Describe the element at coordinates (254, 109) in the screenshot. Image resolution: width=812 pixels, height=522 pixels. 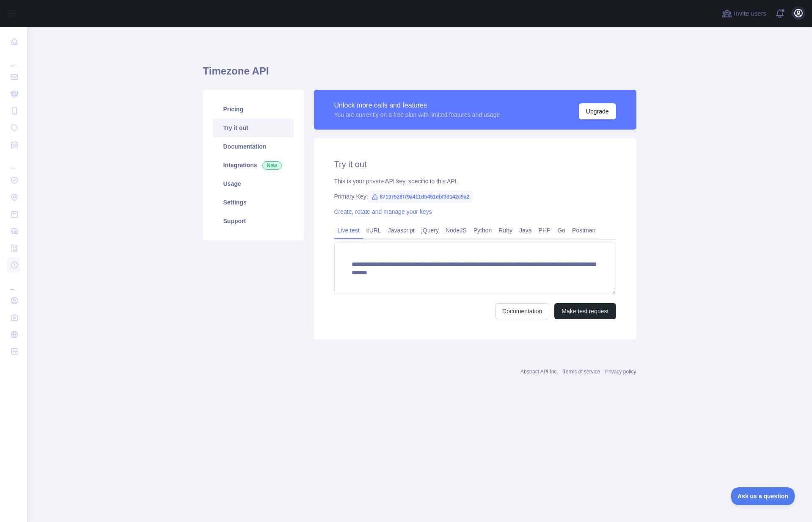
I see `a: Pricing` at that location.